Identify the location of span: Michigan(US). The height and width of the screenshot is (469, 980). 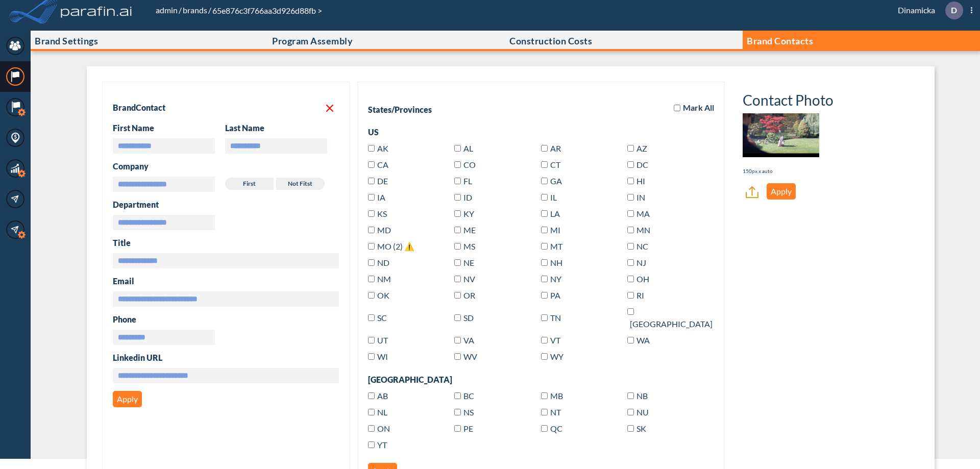
(555, 230).